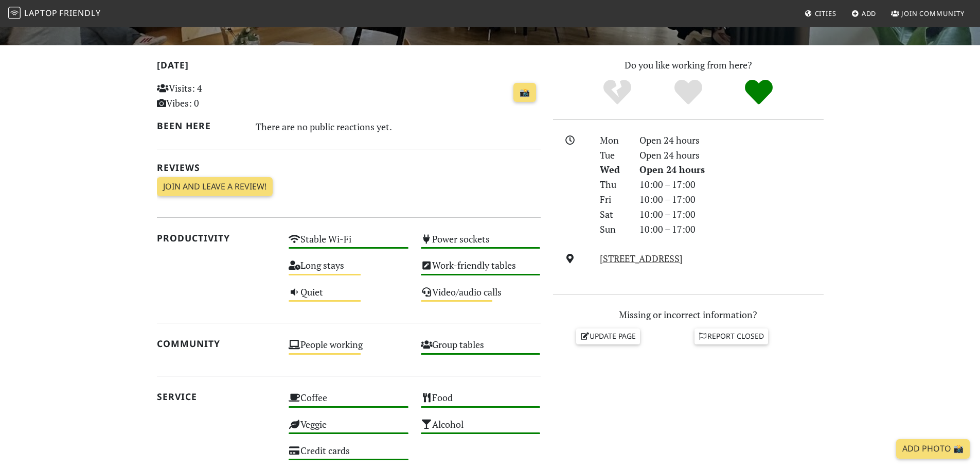 This screenshot has height=469, width=980. I want to click on div: Long stays, so click(349, 270).